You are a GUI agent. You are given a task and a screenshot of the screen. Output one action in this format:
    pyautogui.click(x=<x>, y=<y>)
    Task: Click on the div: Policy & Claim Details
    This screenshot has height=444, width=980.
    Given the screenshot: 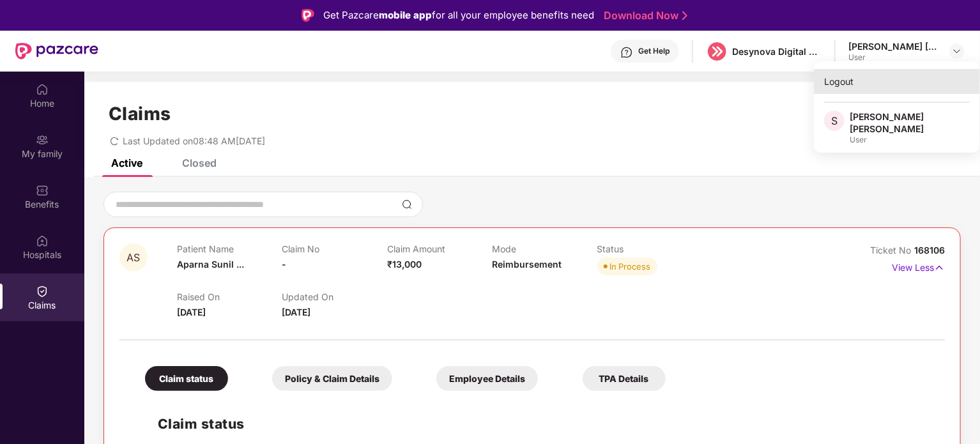 What is the action you would take?
    pyautogui.click(x=332, y=379)
    